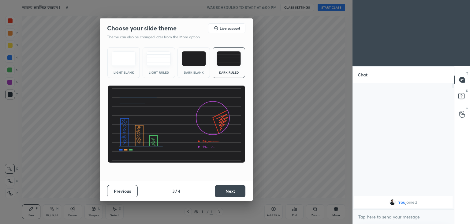  I want to click on h4: 4, so click(179, 190).